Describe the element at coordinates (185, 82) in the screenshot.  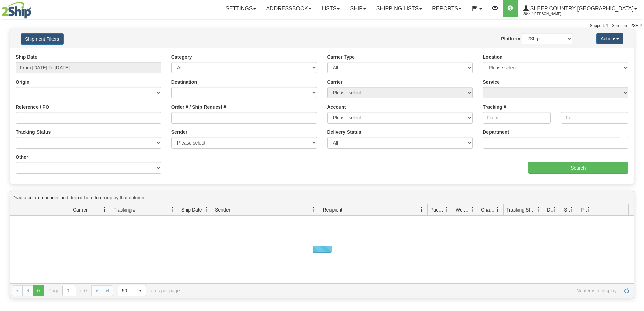
I see `label: Destination` at that location.